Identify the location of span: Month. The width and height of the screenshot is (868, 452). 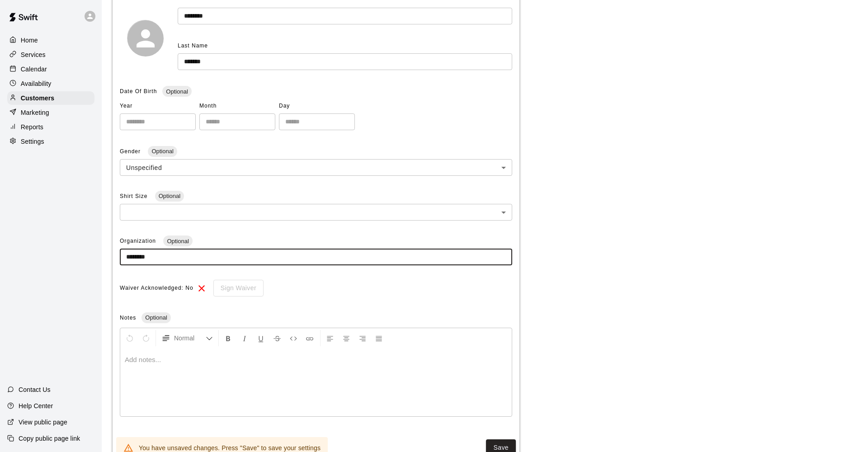
(237, 106).